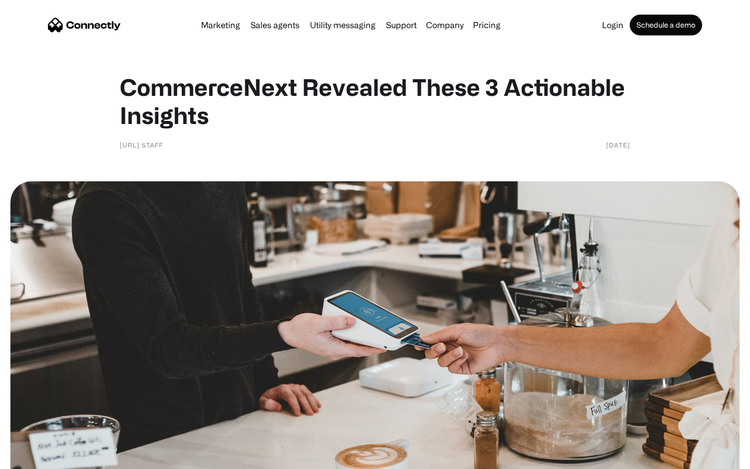 This screenshot has height=469, width=750. I want to click on a: Pricing, so click(487, 25).